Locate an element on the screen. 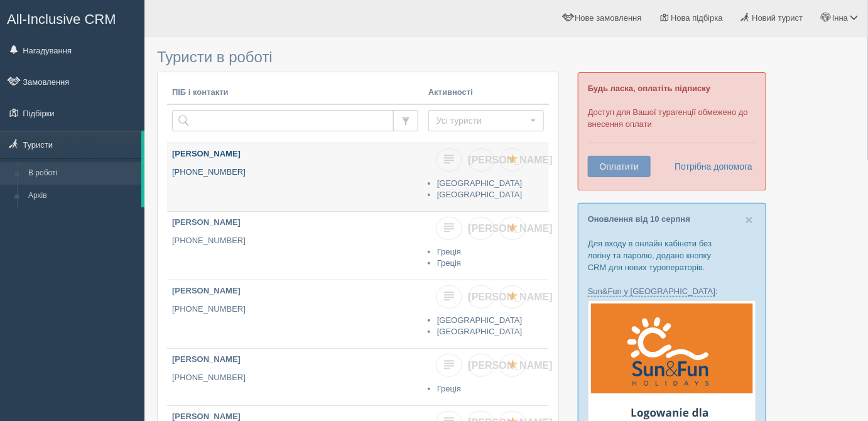 This screenshot has width=868, height=421. a: Оновлення від 10 серпня is located at coordinates (638, 218).